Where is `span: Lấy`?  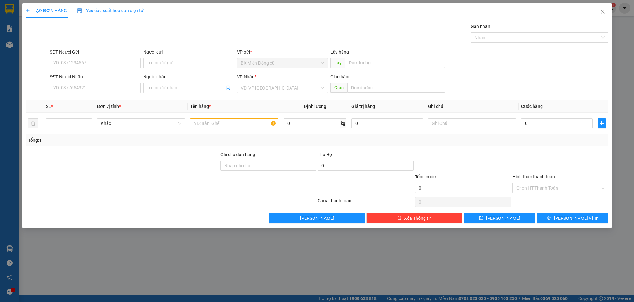
span: Lấy is located at coordinates (338, 63).